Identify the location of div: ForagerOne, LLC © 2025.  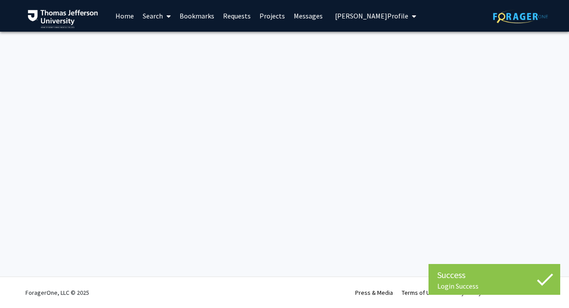
(57, 292).